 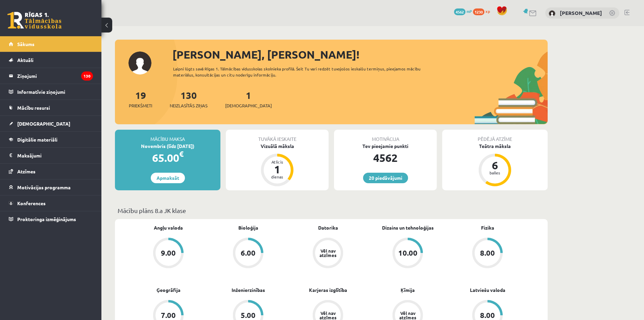 I want to click on span: Mācību resursi, so click(x=34, y=107).